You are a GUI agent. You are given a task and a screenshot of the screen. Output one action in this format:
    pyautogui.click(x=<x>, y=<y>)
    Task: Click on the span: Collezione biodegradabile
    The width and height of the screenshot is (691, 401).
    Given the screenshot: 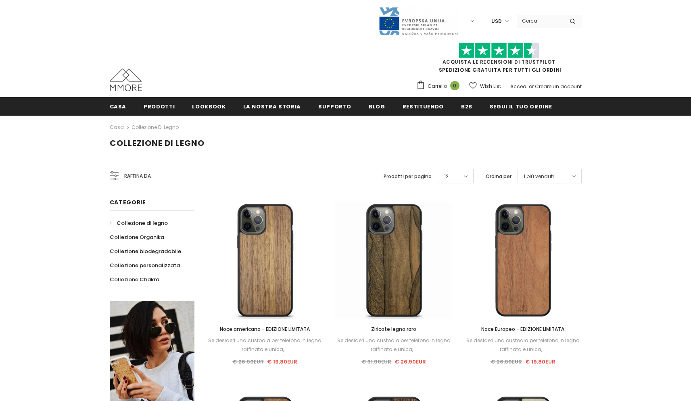 What is the action you would take?
    pyautogui.click(x=145, y=251)
    